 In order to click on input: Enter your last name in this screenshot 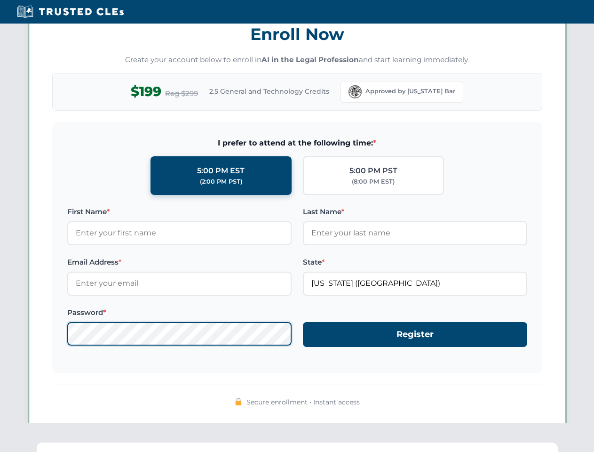, I will do `click(415, 233)`.